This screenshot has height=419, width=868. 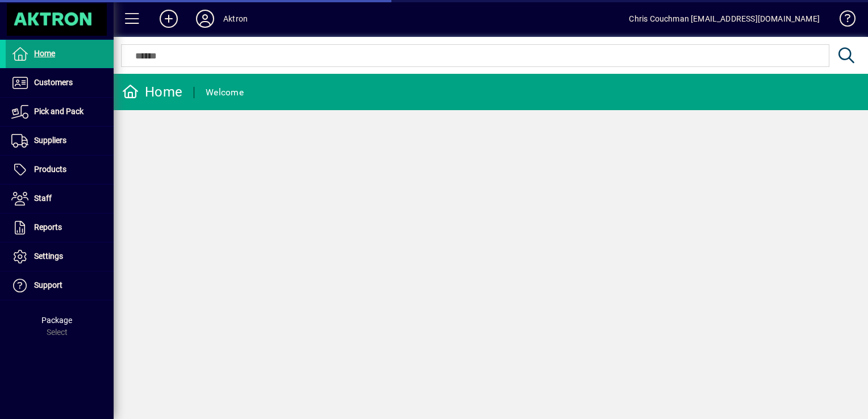 What do you see at coordinates (59, 228) in the screenshot?
I see `a: Reports` at bounding box center [59, 228].